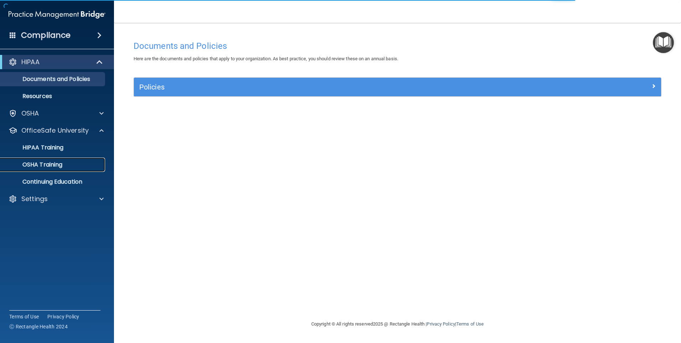 The image size is (681, 343). What do you see at coordinates (35, 199) in the screenshot?
I see `p: Settings` at bounding box center [35, 199].